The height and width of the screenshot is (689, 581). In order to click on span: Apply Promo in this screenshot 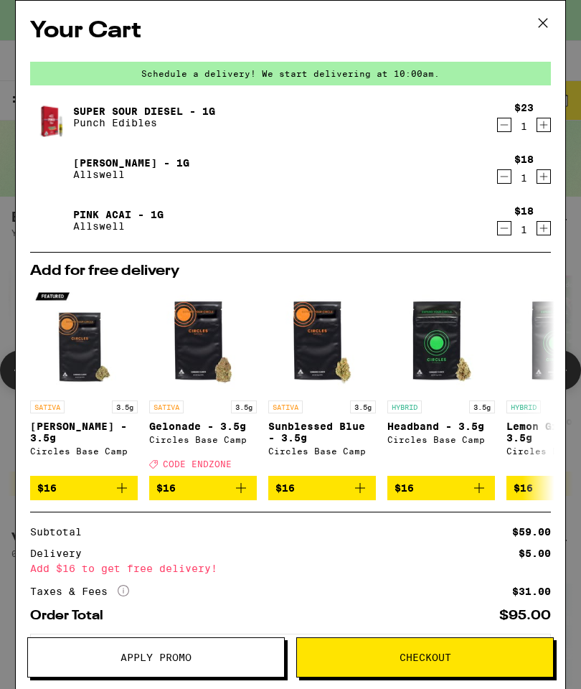, I will do `click(156, 658)`.